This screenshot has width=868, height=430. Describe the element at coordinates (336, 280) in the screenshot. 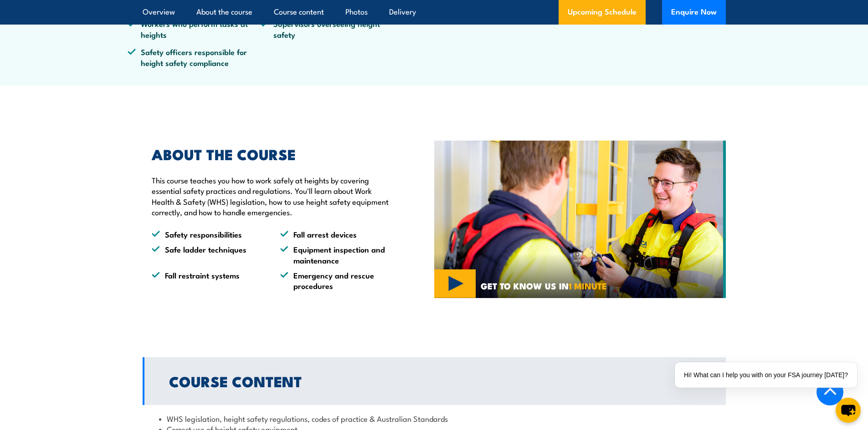

I see `li: Emergency and rescue procedures` at that location.